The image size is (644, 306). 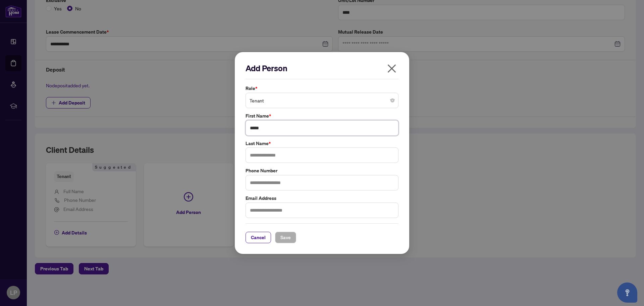 I want to click on label: Phone Number, so click(x=322, y=170).